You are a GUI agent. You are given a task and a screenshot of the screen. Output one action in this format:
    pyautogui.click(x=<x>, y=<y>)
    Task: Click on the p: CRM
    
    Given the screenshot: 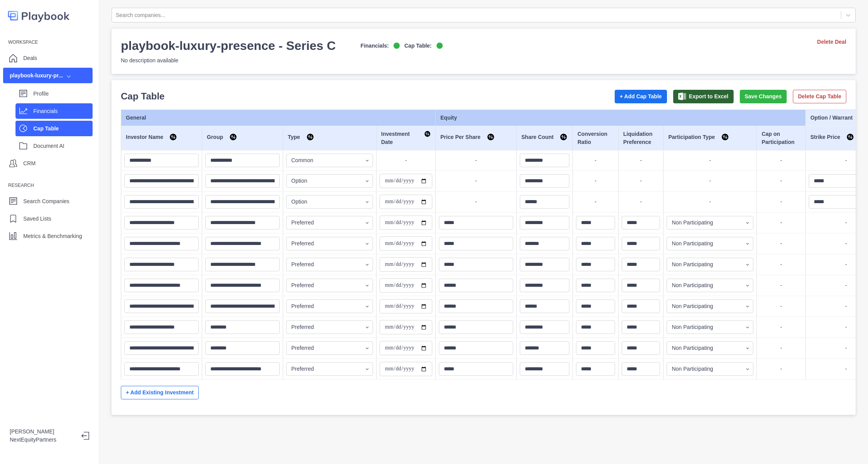 What is the action you would take?
    pyautogui.click(x=30, y=163)
    